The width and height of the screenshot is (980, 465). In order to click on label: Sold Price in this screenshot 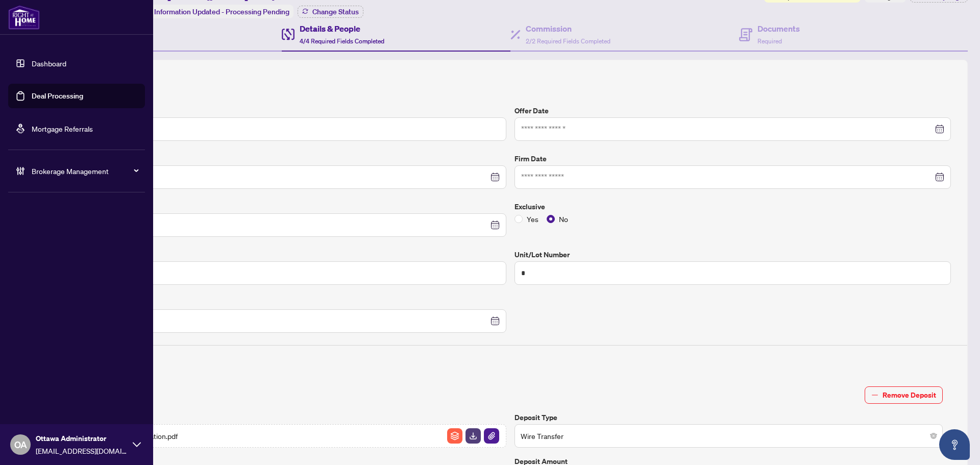, I will do `click(288, 111)`.